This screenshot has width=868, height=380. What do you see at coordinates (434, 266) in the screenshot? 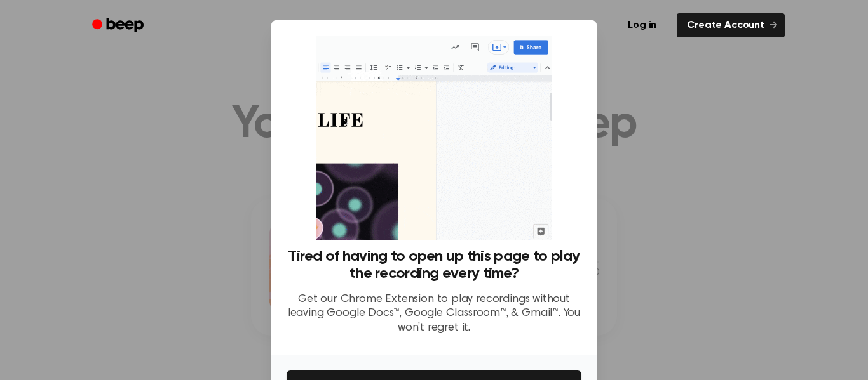
I see `h3: Tired of having to open up this page to play the recording every time?` at bounding box center [434, 266].